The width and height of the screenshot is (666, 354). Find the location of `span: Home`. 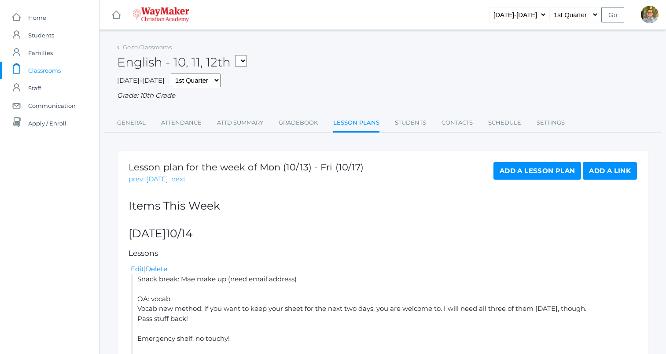

span: Home is located at coordinates (37, 18).